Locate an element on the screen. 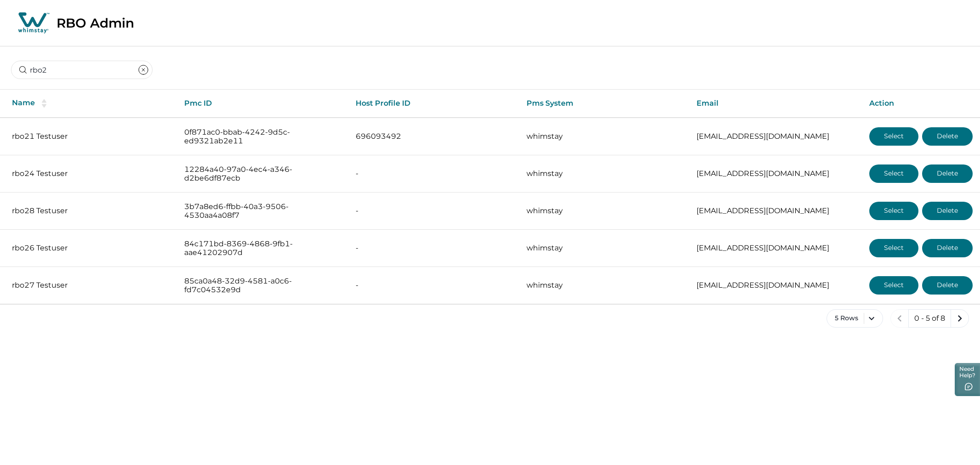 This screenshot has width=980, height=465. button: clear input is located at coordinates (144, 70).